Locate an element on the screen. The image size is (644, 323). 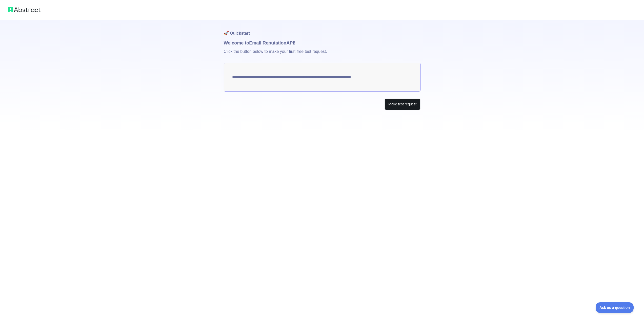
h1: Welcome to Email Reputation API! is located at coordinates (322, 43).